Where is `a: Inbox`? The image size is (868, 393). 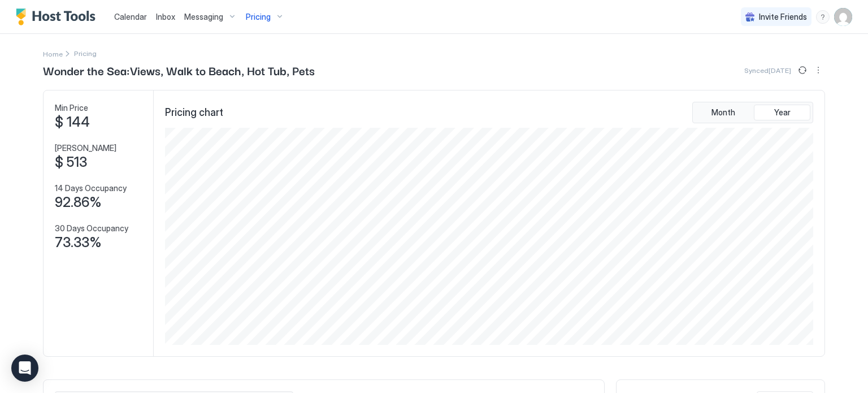 a: Inbox is located at coordinates (166, 16).